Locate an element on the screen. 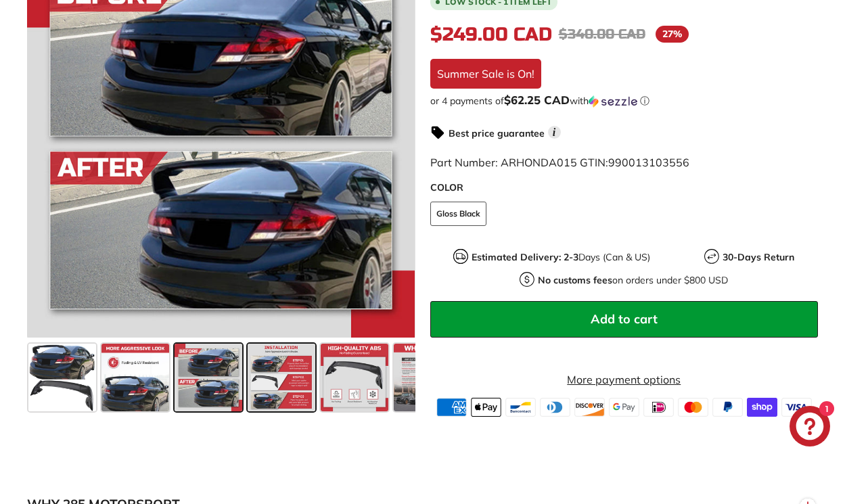  img: diners_club is located at coordinates (554, 407).